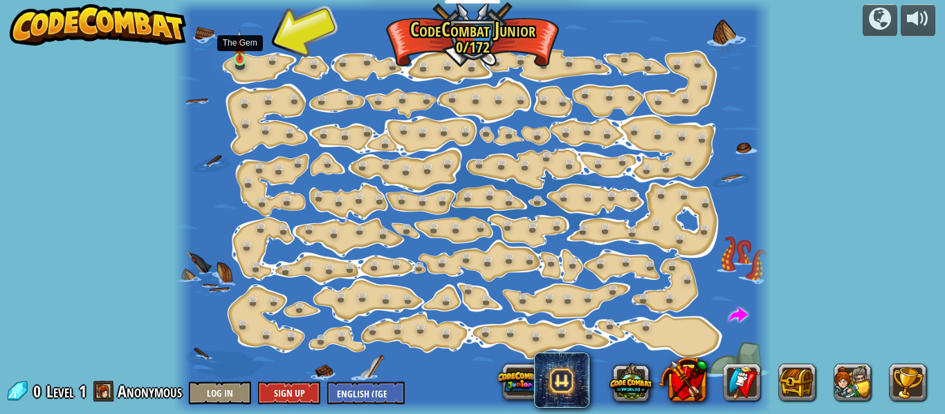 This screenshot has width=945, height=414. What do you see at coordinates (82, 391) in the screenshot?
I see `span: 1` at bounding box center [82, 391].